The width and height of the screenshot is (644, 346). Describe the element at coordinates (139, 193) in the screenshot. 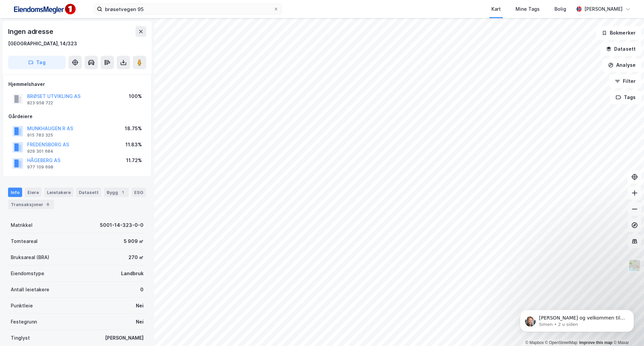

I see `div: ESG` at that location.